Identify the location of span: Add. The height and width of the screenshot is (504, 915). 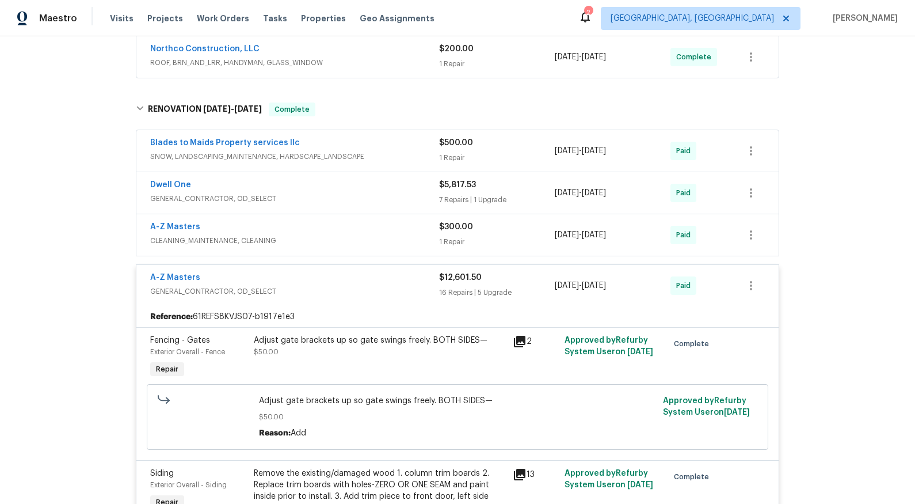
(298, 433).